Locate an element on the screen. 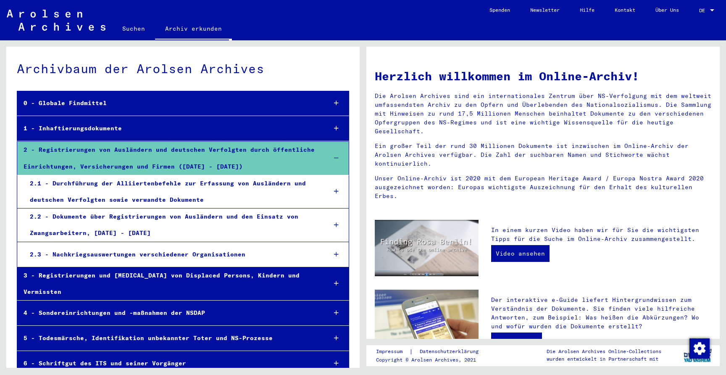 This screenshot has width=726, height=375. a: Archiv erkunden is located at coordinates (193, 29).